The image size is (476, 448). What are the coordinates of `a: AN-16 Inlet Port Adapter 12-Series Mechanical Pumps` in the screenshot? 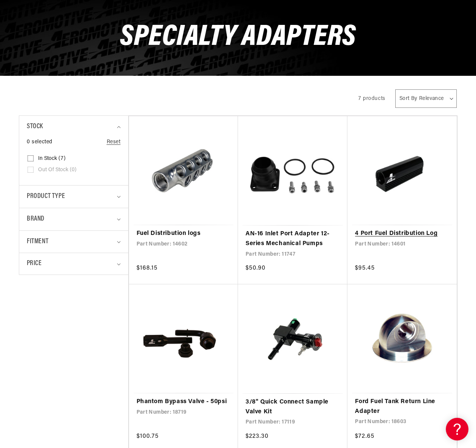 It's located at (293, 239).